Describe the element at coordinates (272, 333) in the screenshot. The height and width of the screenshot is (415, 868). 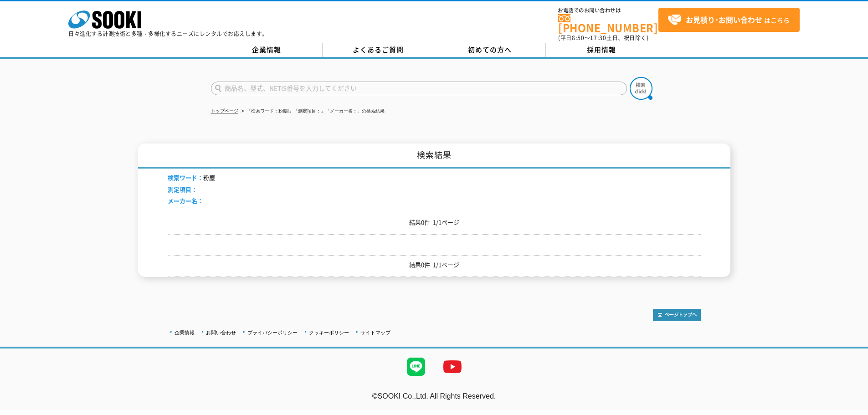
I see `a: プライバシーポリシー` at that location.